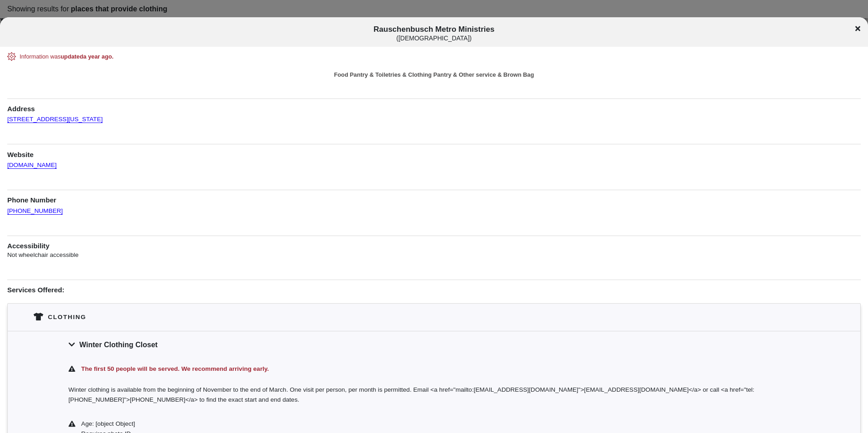 Image resolution: width=868 pixels, height=433 pixels. Describe the element at coordinates (88, 56) in the screenshot. I see `span: updated a year ago .` at that location.